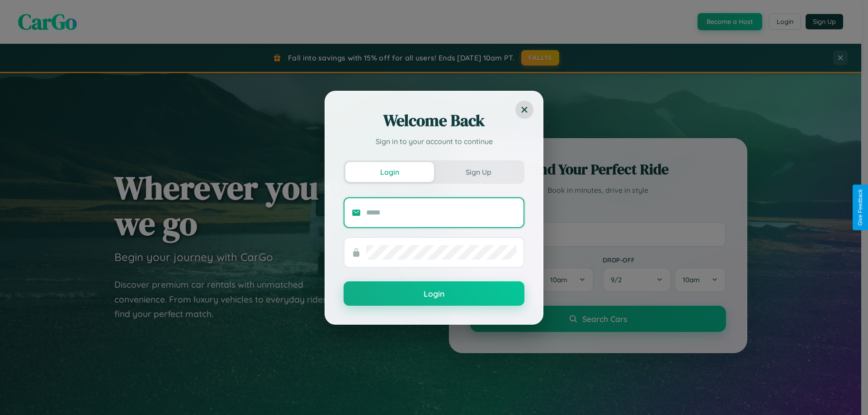 The image size is (868, 415). Describe the element at coordinates (434, 121) in the screenshot. I see `h2: Welcome Back` at that location.